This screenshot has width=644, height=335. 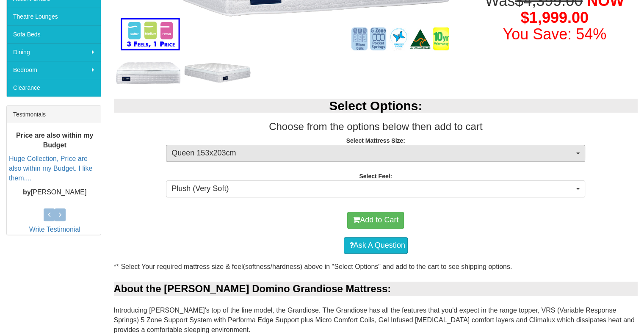 What do you see at coordinates (54, 34) in the screenshot?
I see `a: Sofa Beds` at bounding box center [54, 34].